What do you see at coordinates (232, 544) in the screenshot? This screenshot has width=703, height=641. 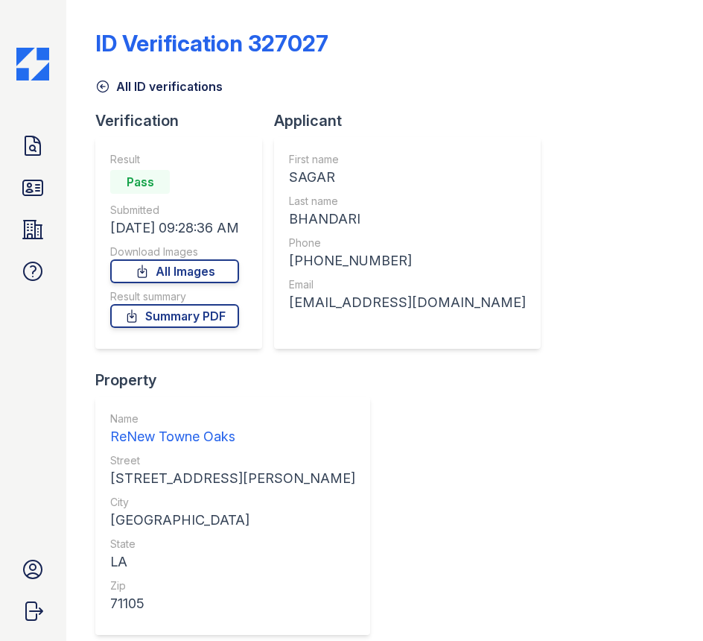 I see `div: State` at bounding box center [232, 544].